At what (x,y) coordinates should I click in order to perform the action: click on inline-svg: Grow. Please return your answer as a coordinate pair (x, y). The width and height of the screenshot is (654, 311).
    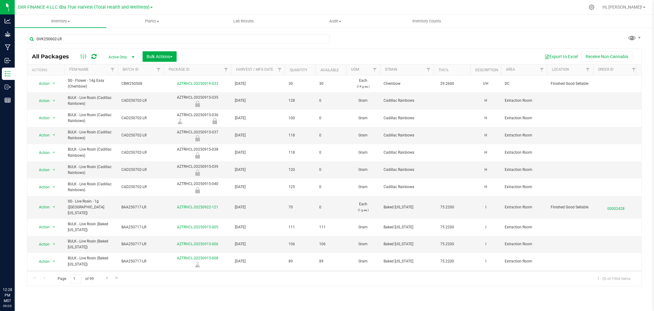
    Looking at the image, I should click on (8, 34).